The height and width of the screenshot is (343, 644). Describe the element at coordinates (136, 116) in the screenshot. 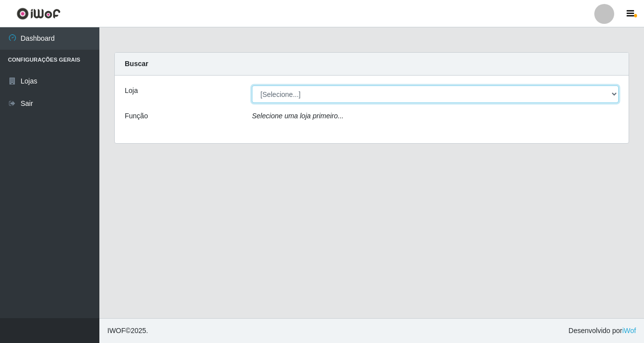

I see `label: Função` at that location.